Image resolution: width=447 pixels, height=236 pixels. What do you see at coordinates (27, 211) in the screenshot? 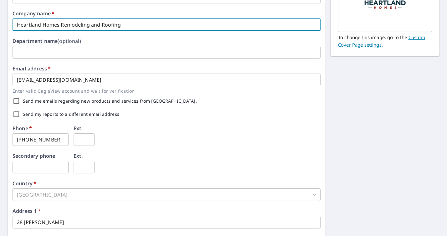
I see `label: Address 1` at bounding box center [27, 211].